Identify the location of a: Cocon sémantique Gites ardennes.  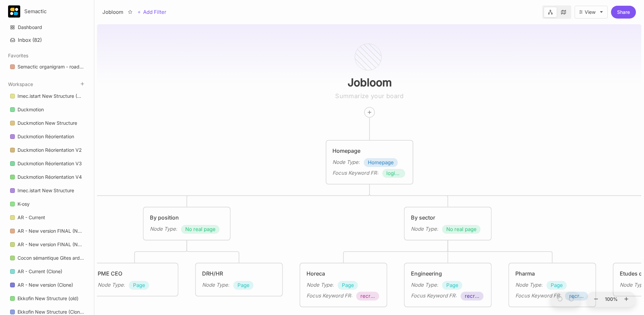
(47, 258).